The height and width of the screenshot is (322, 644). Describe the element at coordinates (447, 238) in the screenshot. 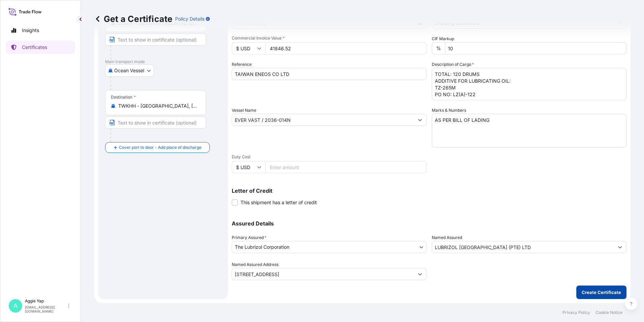

I see `label: Named Assured` at that location.